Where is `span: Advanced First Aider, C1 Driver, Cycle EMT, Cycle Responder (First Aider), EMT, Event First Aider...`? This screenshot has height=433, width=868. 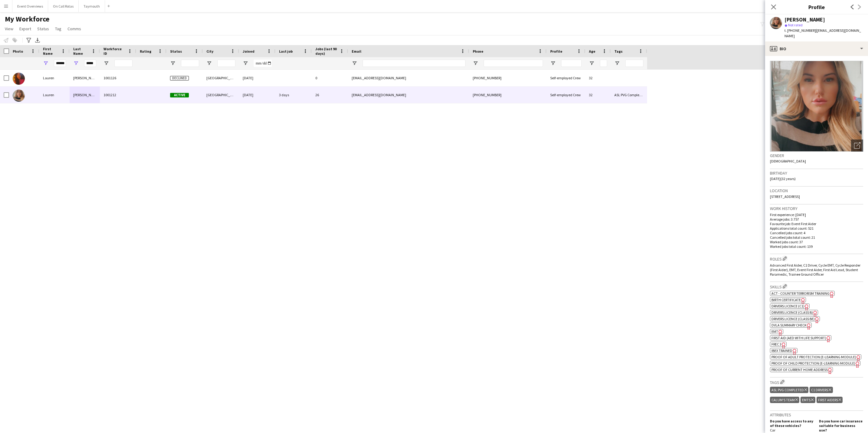 span: Advanced First Aider, C1 Driver, Cycle EMT, Cycle Responder (First Aider), EMT, Event First Aider... is located at coordinates (815, 270).